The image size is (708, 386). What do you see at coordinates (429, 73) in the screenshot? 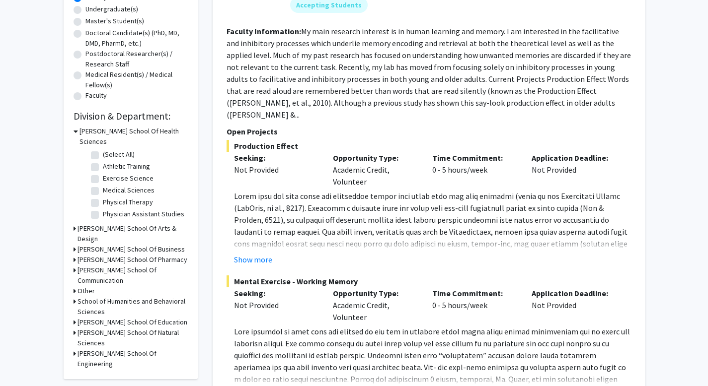
I see `fg-read-more: My main research interest is in human learning and memory. I am interested in the facilitative an...` at bounding box center [429, 73].